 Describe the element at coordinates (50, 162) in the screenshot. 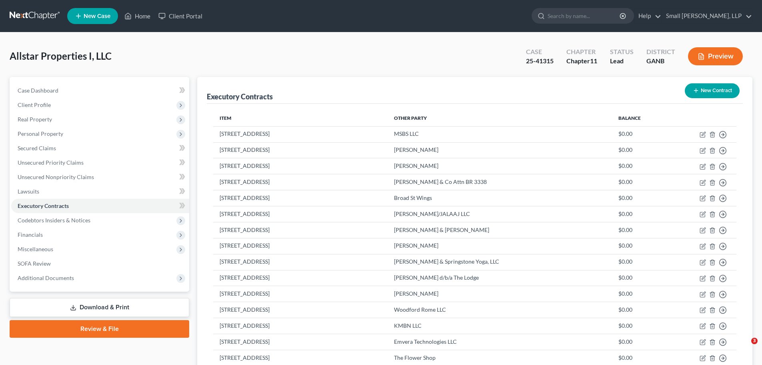

I see `span: Unsecured Priority Claims` at that location.